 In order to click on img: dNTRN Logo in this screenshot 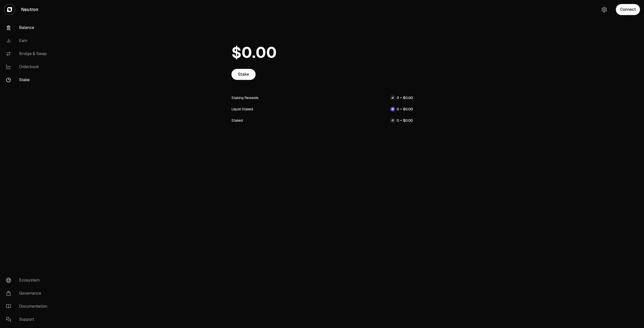, I will do `click(393, 109)`.